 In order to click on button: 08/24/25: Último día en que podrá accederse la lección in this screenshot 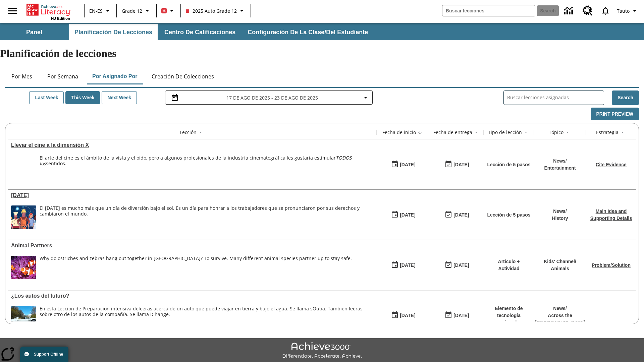, I will do `click(457, 165)`.